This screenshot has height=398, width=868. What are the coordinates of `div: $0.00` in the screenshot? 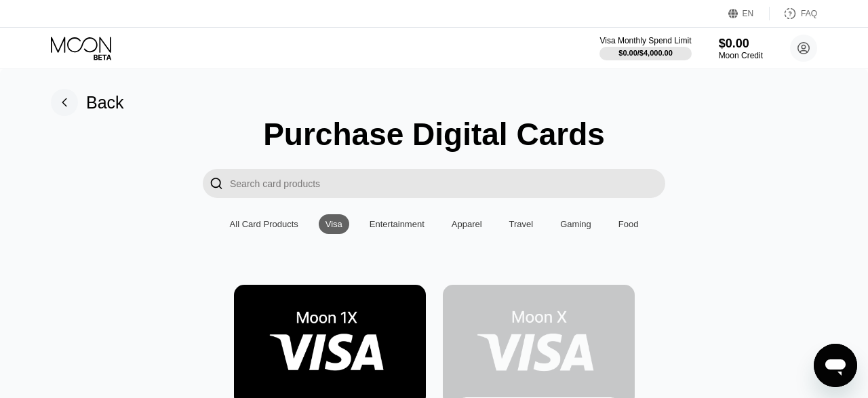 It's located at (741, 43).